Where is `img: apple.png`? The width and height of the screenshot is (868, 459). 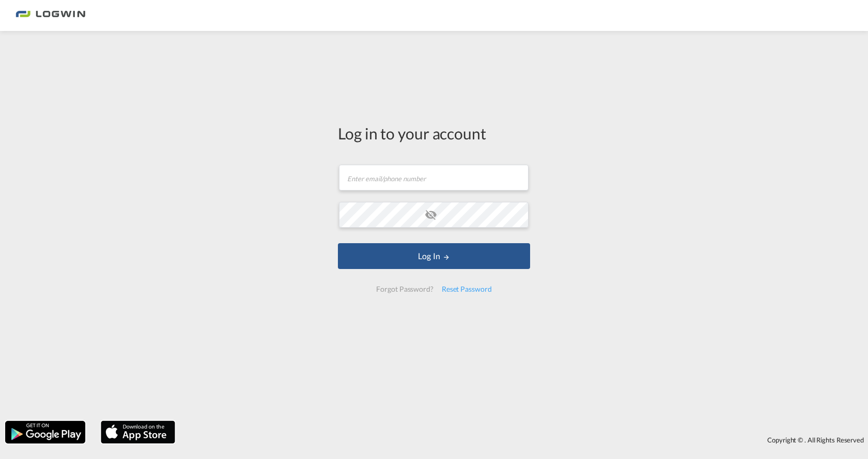 img: apple.png is located at coordinates (138, 432).